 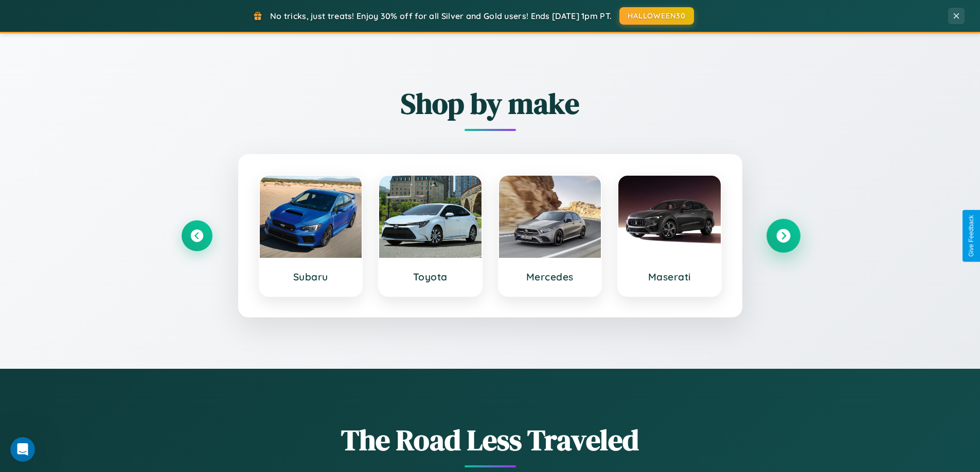 I want to click on h3: Subaru, so click(x=310, y=277).